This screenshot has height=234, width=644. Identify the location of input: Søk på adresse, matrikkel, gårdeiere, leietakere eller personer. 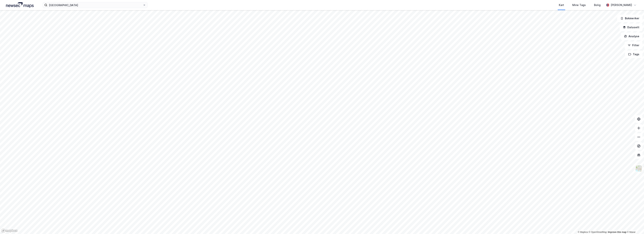
(95, 5).